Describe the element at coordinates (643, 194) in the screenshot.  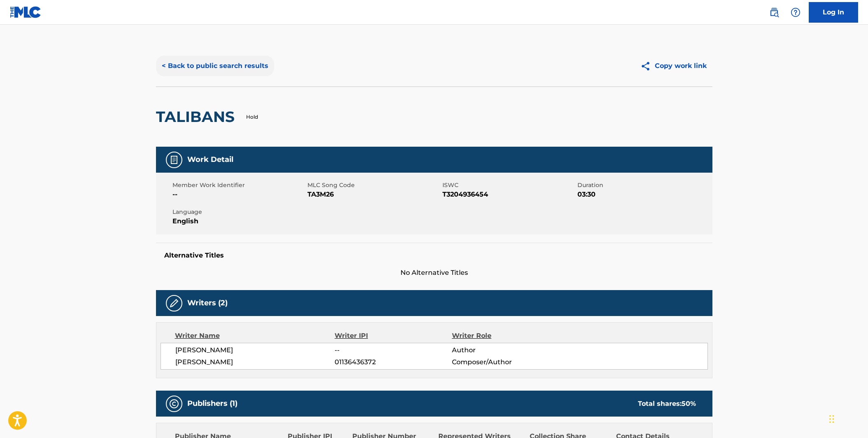
I see `span: 03:30` at that location.